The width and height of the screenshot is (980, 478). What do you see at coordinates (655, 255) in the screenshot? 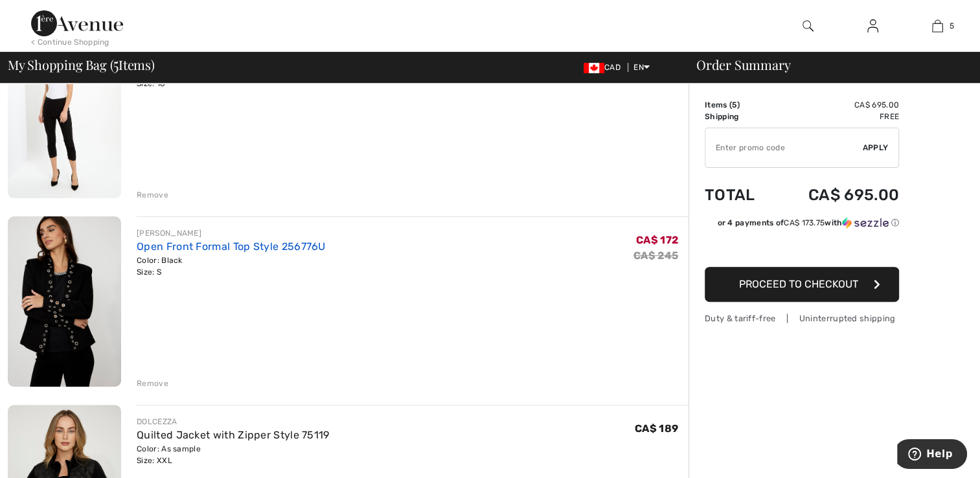
I see `s: CA$ 245` at bounding box center [655, 255].